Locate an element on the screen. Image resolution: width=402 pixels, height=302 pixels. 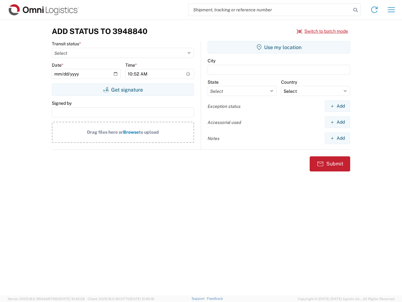
button: Switch to batch mode is located at coordinates (322, 31).